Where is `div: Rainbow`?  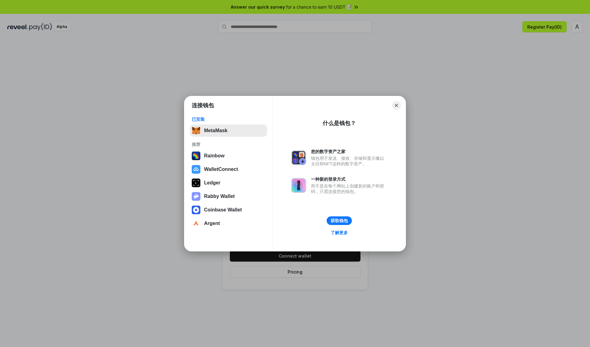
div: Rainbow is located at coordinates (214, 156).